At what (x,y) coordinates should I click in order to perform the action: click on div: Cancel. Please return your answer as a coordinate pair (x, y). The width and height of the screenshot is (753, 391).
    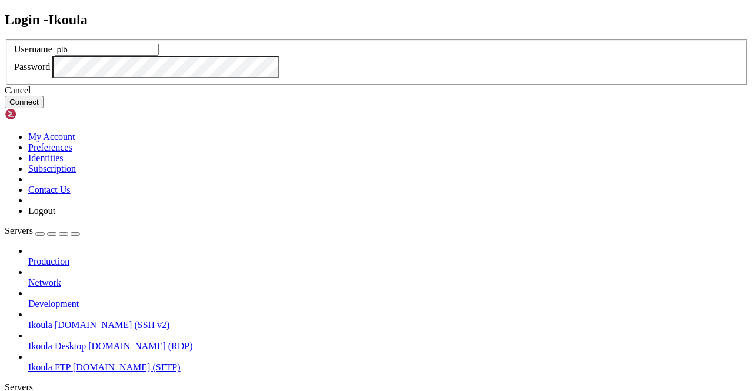
    Looking at the image, I should click on (376, 91).